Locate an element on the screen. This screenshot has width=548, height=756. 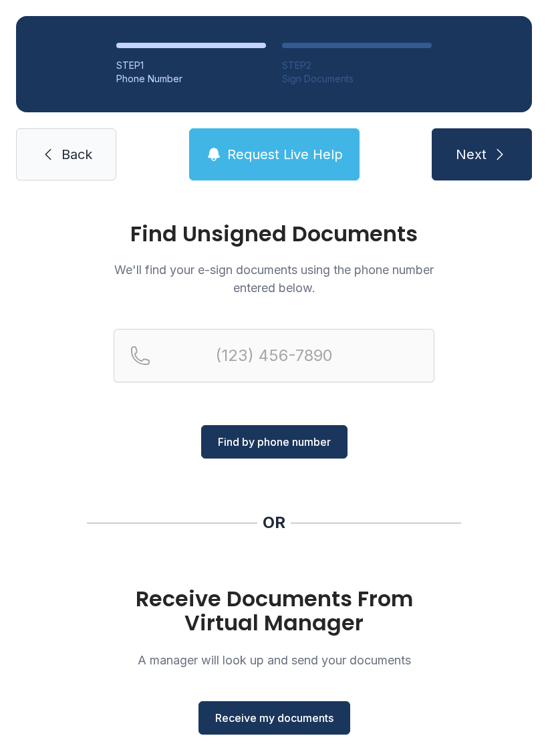
div: STEP 1 is located at coordinates (191, 66).